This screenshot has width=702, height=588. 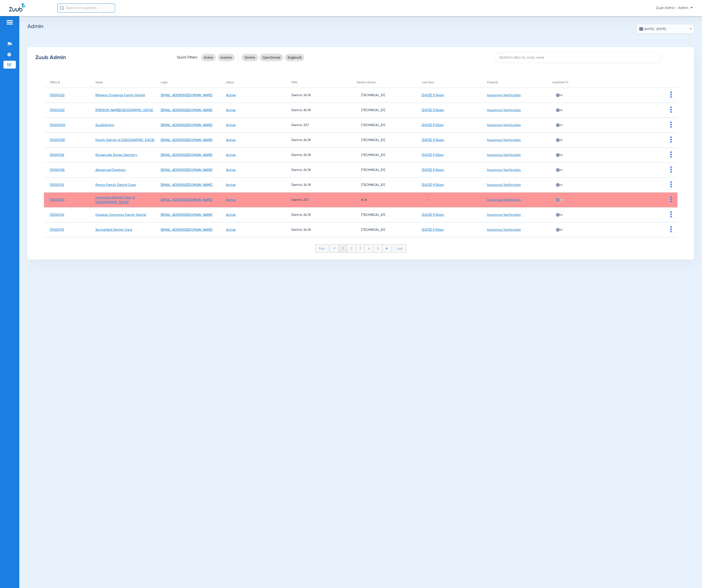 I want to click on a: Romeoville Smiles Dentistry, so click(x=116, y=155).